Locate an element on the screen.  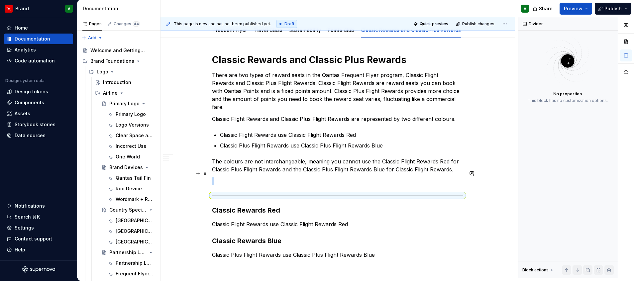
div: This block has no customization options. is located at coordinates (567, 101).